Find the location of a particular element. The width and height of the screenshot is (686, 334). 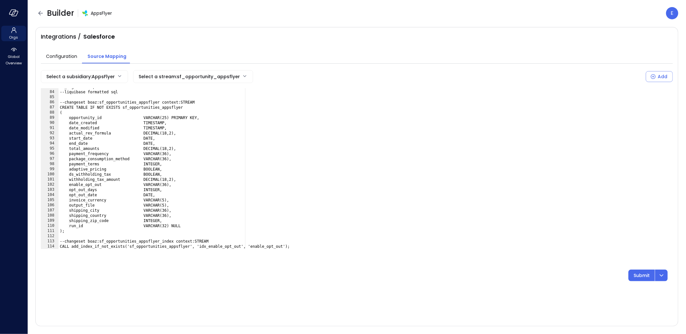

button: dropdown-icon-button is located at coordinates (661, 275).